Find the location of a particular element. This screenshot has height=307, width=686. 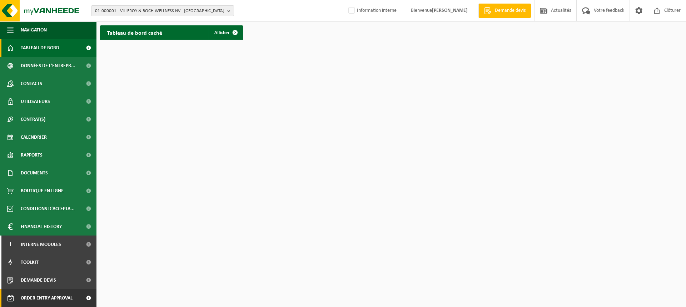

span: Contacts is located at coordinates (31, 84).